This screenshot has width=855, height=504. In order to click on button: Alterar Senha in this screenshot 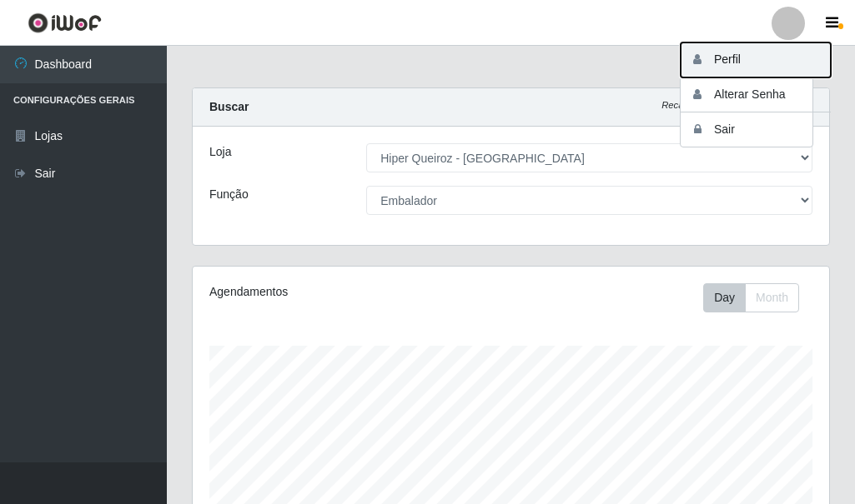, I will do `click(755, 95)`.